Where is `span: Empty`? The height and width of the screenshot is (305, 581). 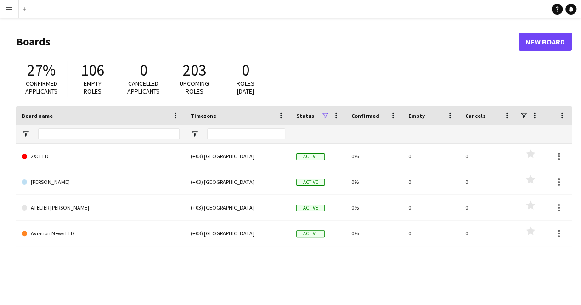
span: Empty is located at coordinates (416, 116).